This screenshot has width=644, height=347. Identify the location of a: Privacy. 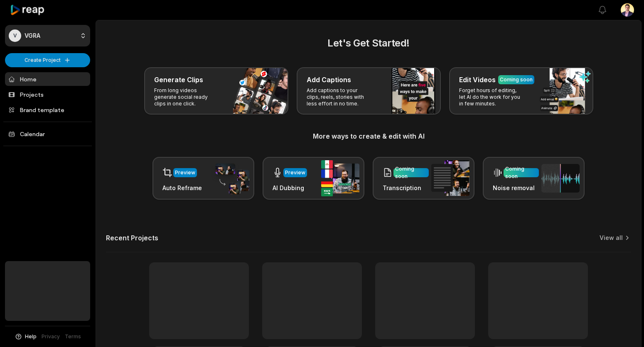
(51, 337).